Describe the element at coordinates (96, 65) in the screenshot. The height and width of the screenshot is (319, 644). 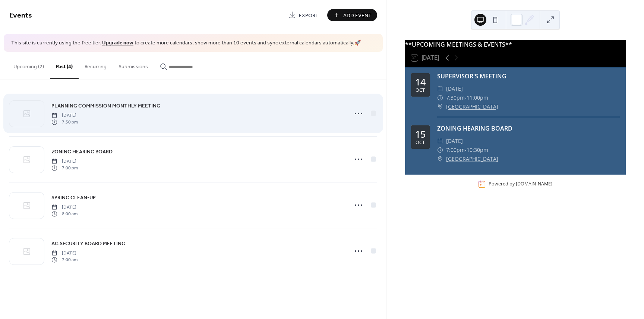
I see `button: Recurring` at that location.